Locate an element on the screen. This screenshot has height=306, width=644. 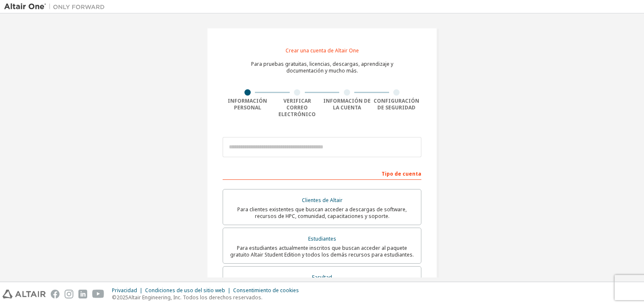
font: Para clientes existentes que buscan acceder a descargas de software, recursos de HPC, comunidad, ... is located at coordinates (322, 212).